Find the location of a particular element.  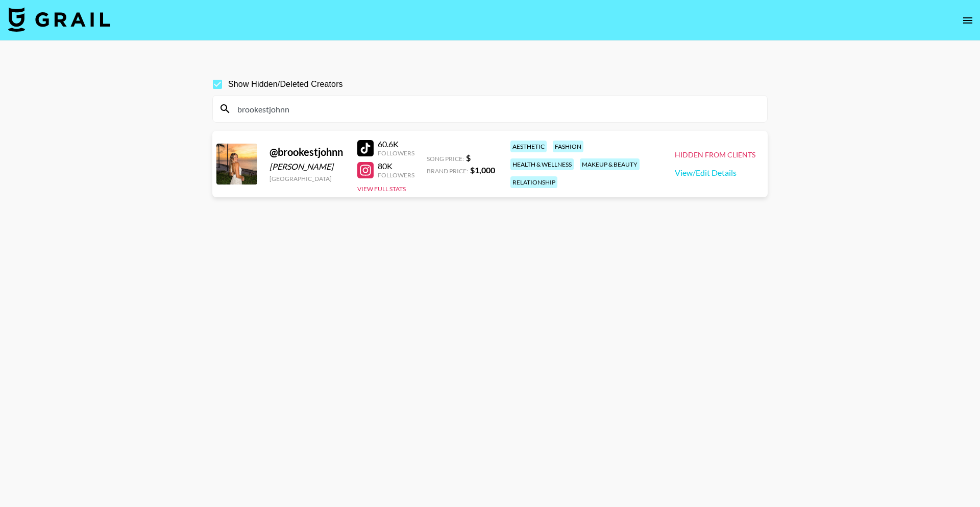

span: Brand Price: is located at coordinates (447, 170).